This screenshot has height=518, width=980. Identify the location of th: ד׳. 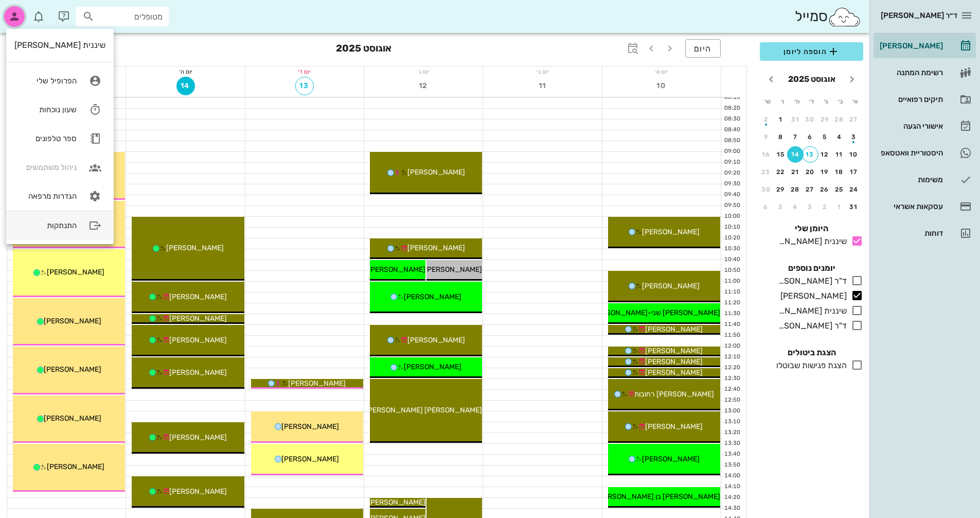
(811, 101).